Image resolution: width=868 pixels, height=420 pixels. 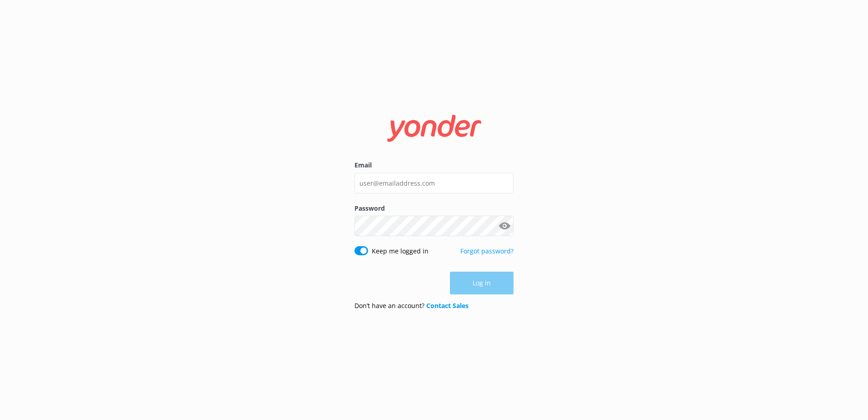 I want to click on a: Forgot password?, so click(x=487, y=251).